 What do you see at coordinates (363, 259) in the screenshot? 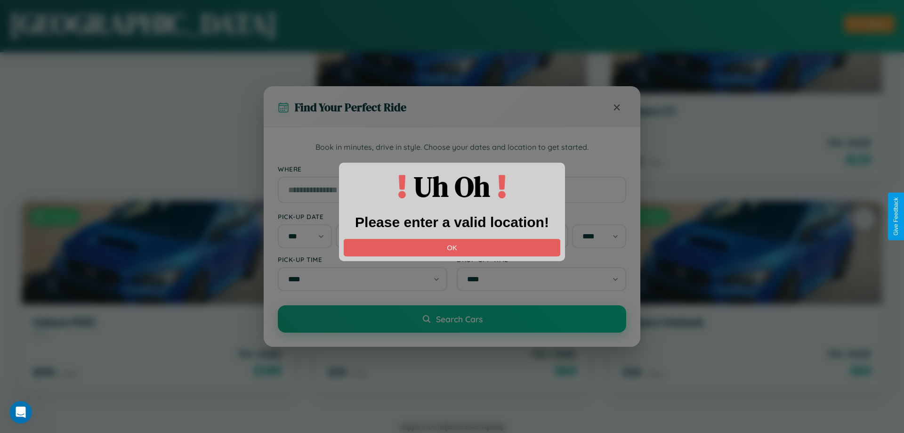
I see `label: Pick-up Time` at bounding box center [363, 259].